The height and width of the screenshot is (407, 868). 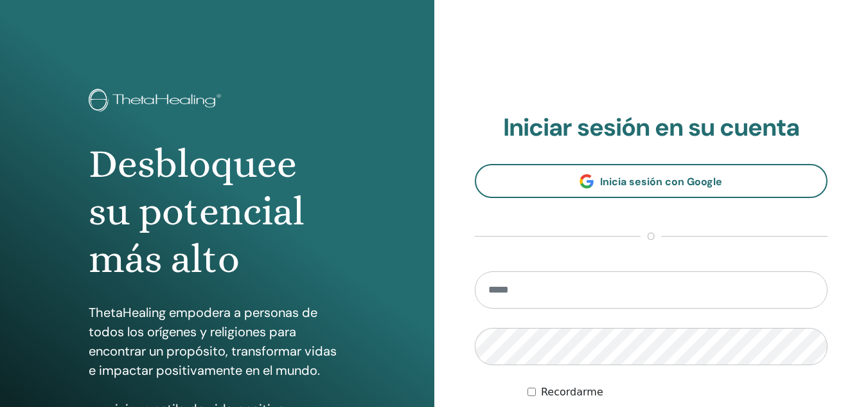 I want to click on label: Recordarme, so click(x=572, y=392).